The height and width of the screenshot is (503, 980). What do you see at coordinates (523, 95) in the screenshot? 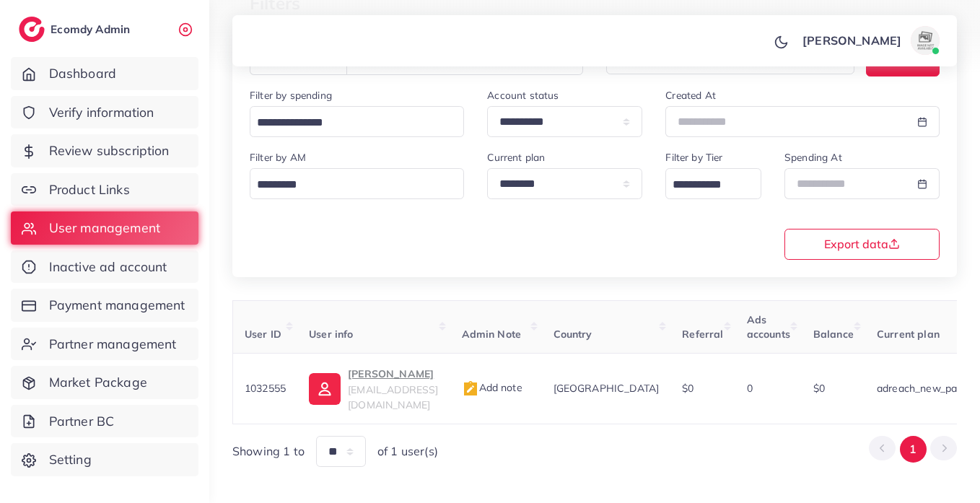
I see `label: Account status` at bounding box center [523, 95].